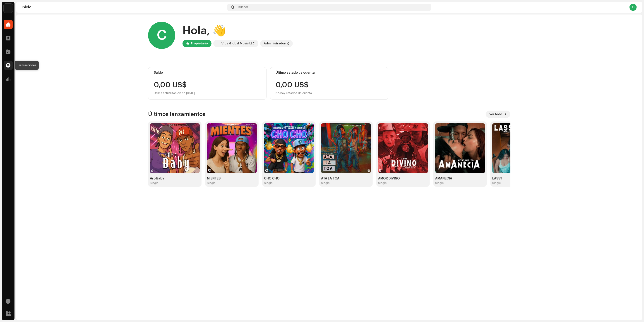 This screenshot has width=644, height=322. What do you see at coordinates (237, 31) in the screenshot?
I see `div: Hola, 👋` at bounding box center [237, 31].